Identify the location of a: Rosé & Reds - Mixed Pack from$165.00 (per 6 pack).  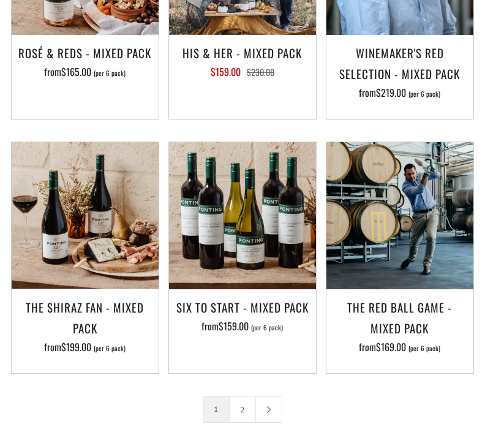
(85, 73).